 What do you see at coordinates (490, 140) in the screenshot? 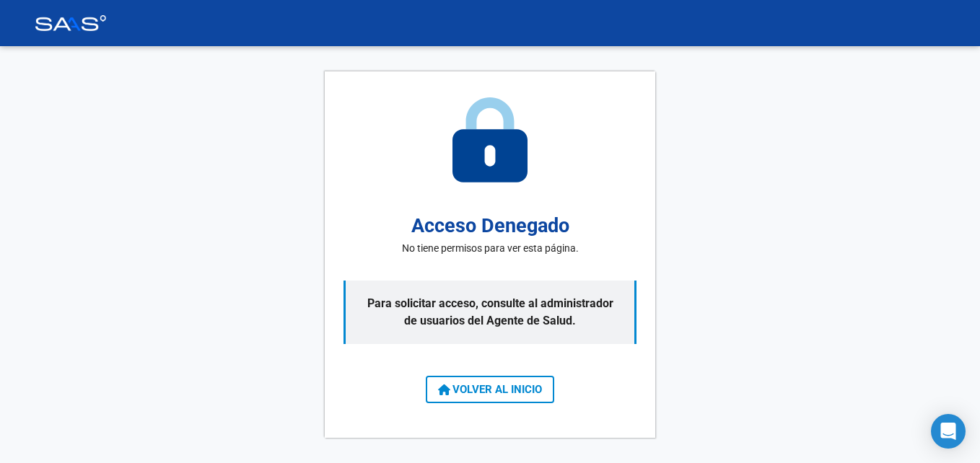
I see `img: access-denied` at bounding box center [490, 140].